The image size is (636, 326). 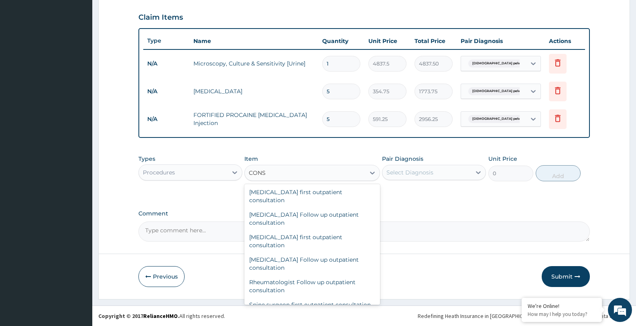 What do you see at coordinates (161, 316) in the screenshot?
I see `a: RelianceHMO` at bounding box center [161, 316].